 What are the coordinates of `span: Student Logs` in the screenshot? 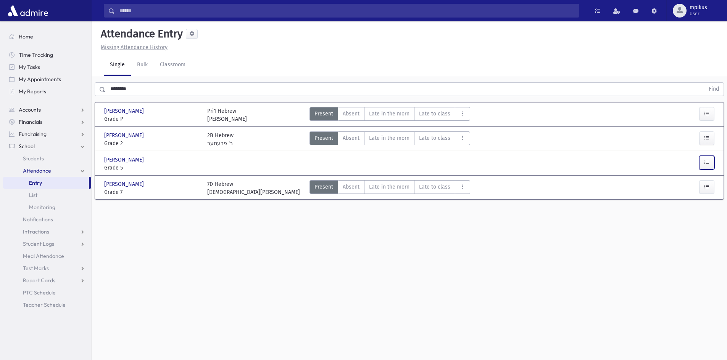 It's located at (39, 244).